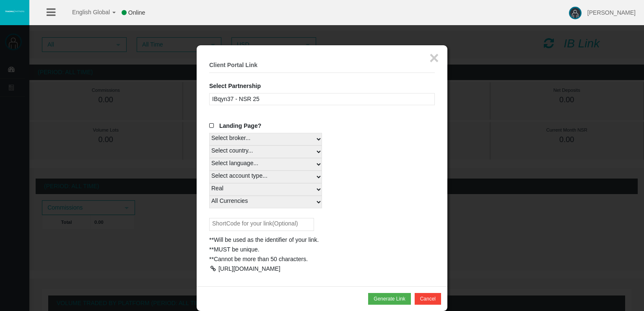 Image resolution: width=644 pixels, height=311 pixels. Describe the element at coordinates (322, 99) in the screenshot. I see `div: IBqyn37 - NSR 25` at that location.